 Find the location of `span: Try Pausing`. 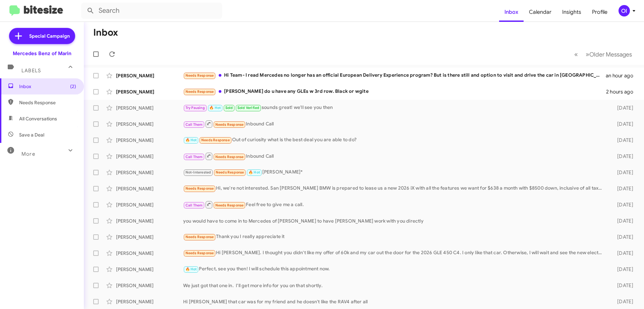

span: Try Pausing is located at coordinates (195, 107).